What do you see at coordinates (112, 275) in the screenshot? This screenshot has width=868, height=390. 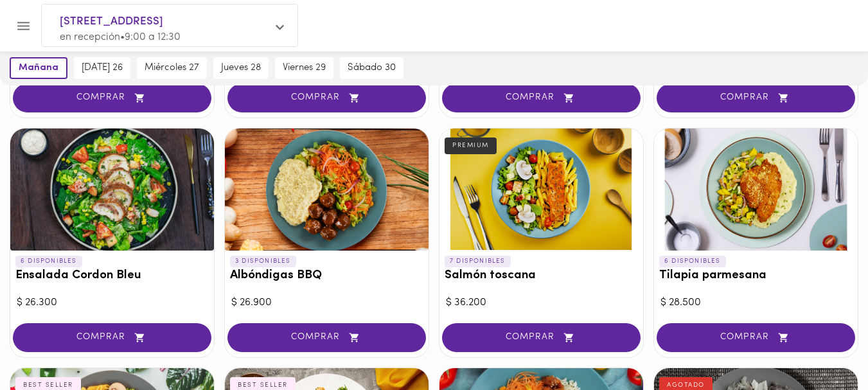 I see `h3: Ensalada Cordon Bleu` at bounding box center [112, 275].